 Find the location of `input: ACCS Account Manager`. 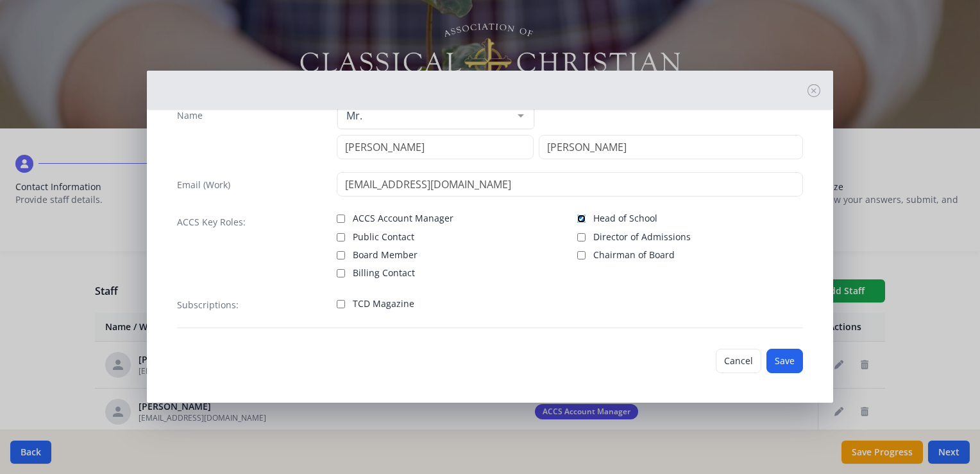

input: ACCS Account Manager is located at coordinates (340, 219).